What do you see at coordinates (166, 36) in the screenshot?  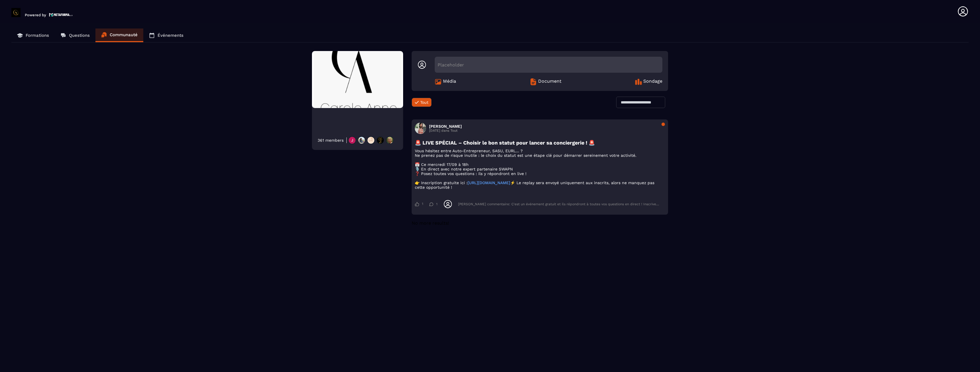 I see `a: Événements` at bounding box center [166, 36].